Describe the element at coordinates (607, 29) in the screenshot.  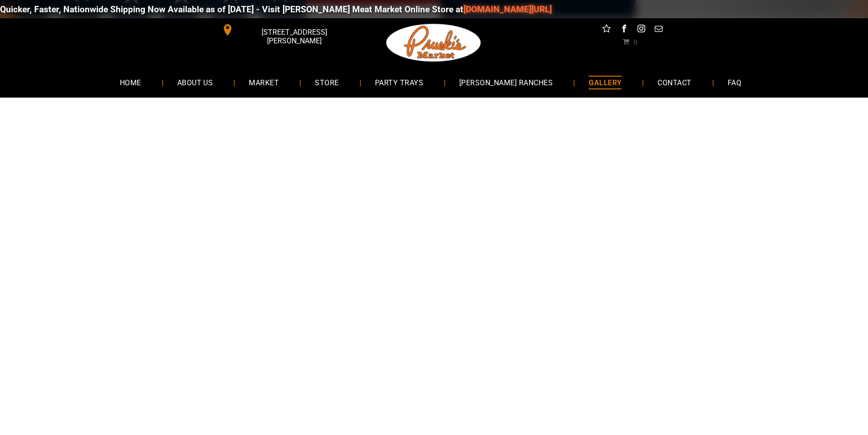
I see `a: Social network` at that location.